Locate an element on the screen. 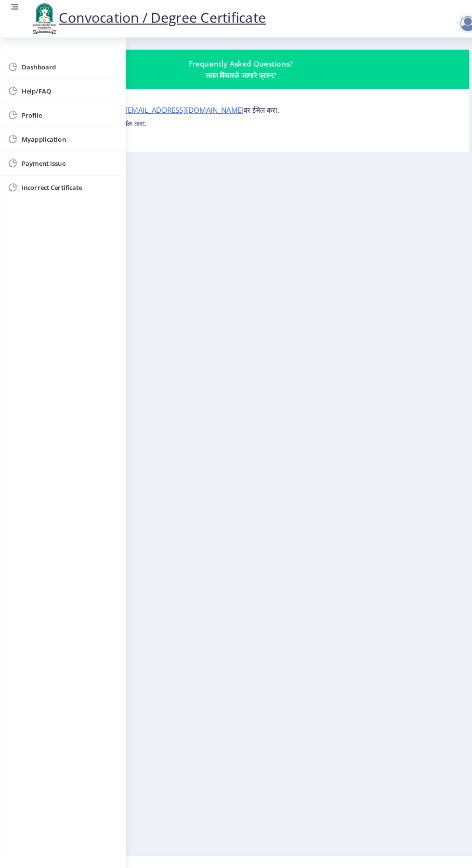 This screenshot has height=868, width=472. span: Incorrect Certificate is located at coordinates (68, 183).